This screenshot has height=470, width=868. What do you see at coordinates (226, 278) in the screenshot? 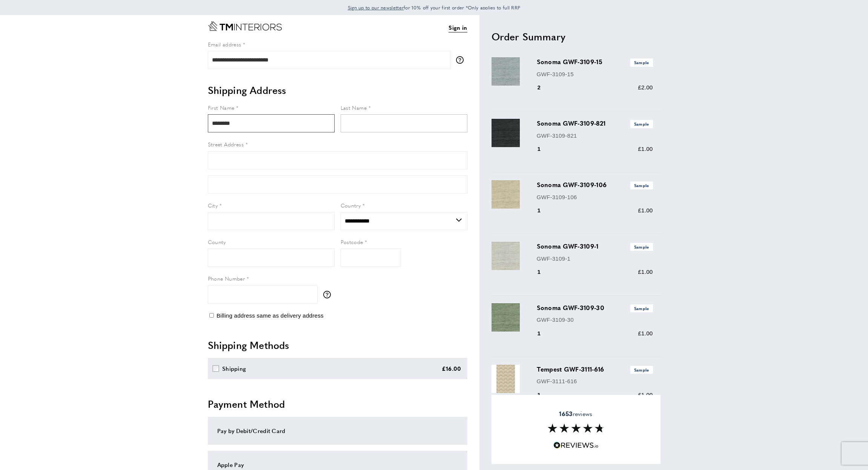
I see `span: Phone Number` at bounding box center [226, 278].